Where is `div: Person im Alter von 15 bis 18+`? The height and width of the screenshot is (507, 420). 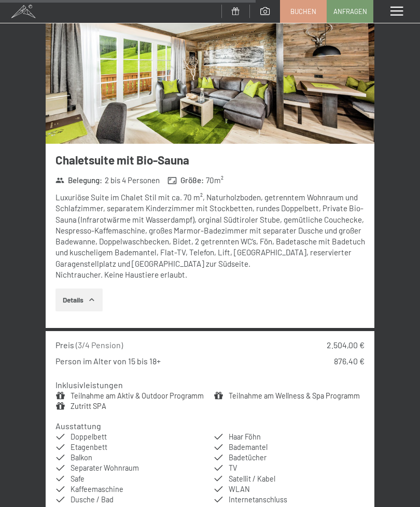 div: Person im Alter von 15 bis 18+ is located at coordinates (108, 361).